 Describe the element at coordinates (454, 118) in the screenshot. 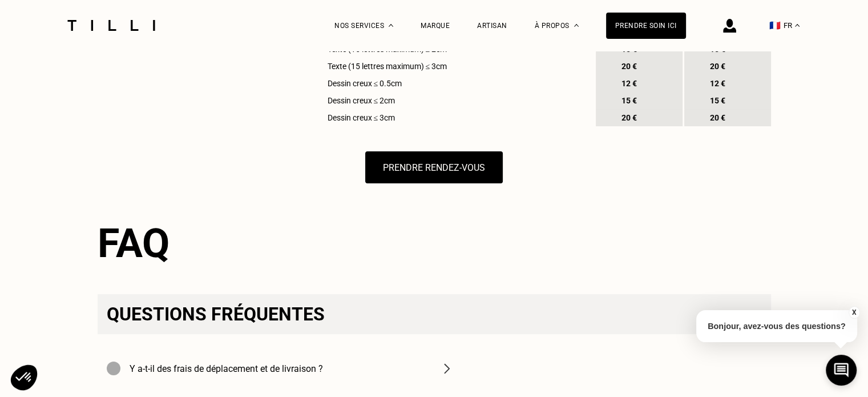

I see `td: Dessin creux ≤ 3cm` at that location.